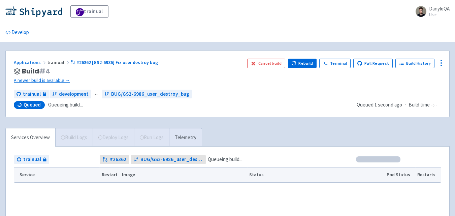 The image size is (455, 216). Describe the element at coordinates (428, 175) in the screenshot. I see `th: Restarts` at that location.